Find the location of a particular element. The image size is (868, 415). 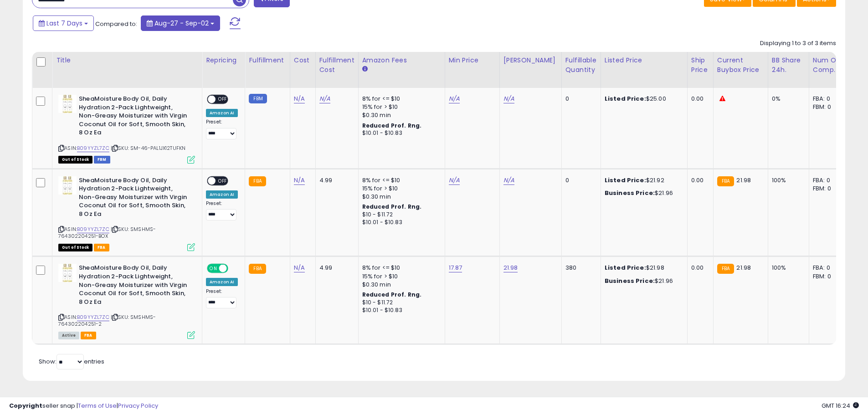

span: All listings currently available for purchase on Amazon is located at coordinates (69, 335).